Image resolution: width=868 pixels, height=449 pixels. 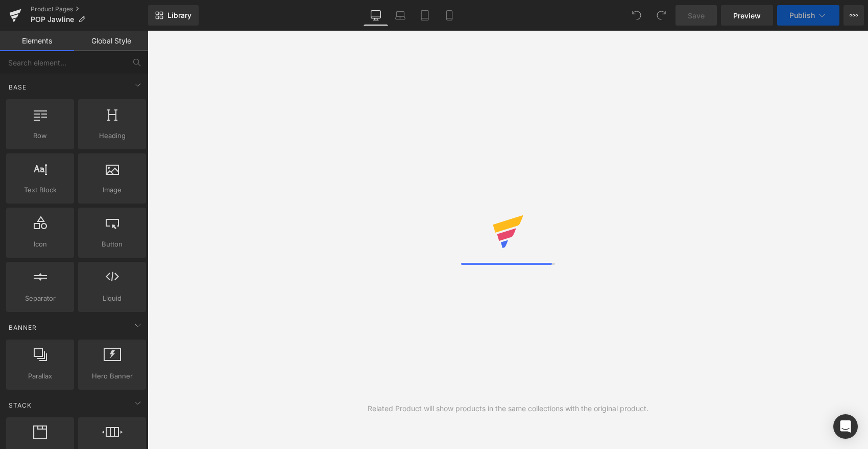 I want to click on span: Parallax, so click(x=40, y=376).